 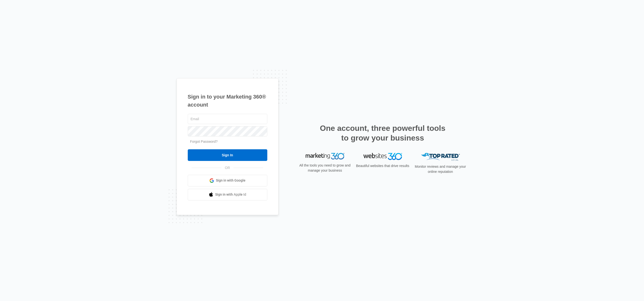 I want to click on span: Sign in with Apple Id, so click(x=231, y=194).